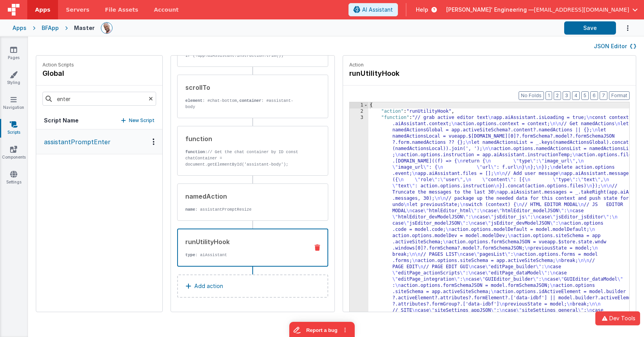 The image size is (644, 337). Describe the element at coordinates (585, 96) in the screenshot. I see `button: 5` at that location.